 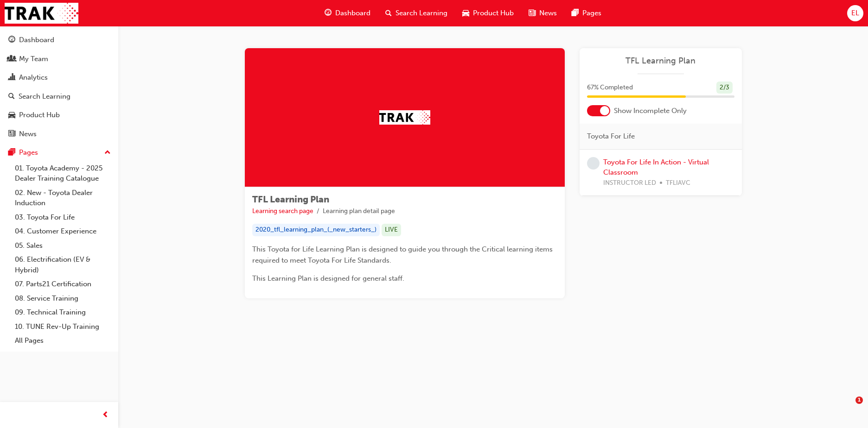 What do you see at coordinates (59, 152) in the screenshot?
I see `button: Pages` at bounding box center [59, 152].